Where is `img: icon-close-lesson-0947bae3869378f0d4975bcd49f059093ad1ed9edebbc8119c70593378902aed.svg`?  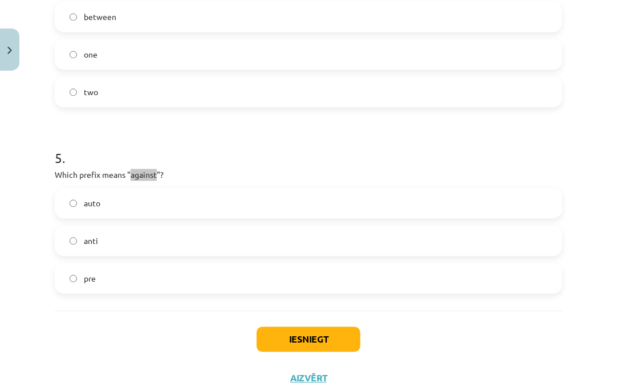 img: icon-close-lesson-0947bae3869378f0d4975bcd49f059093ad1ed9edebbc8119c70593378902aed.svg is located at coordinates (10, 50).